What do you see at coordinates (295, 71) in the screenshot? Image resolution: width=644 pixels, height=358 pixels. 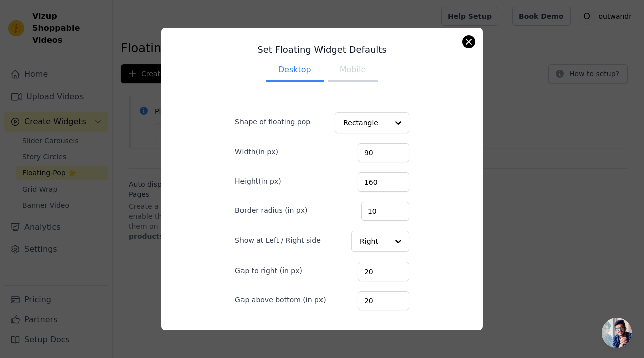 I see `button: Desktop` at bounding box center [295, 71].